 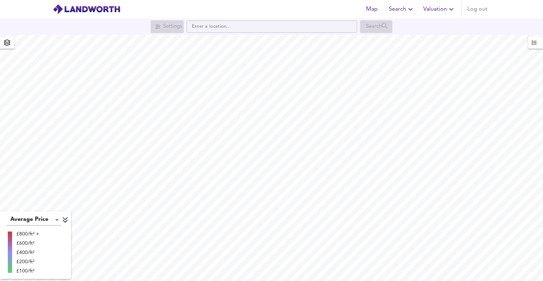 What do you see at coordinates (477, 9) in the screenshot?
I see `span: Log out` at bounding box center [477, 9].